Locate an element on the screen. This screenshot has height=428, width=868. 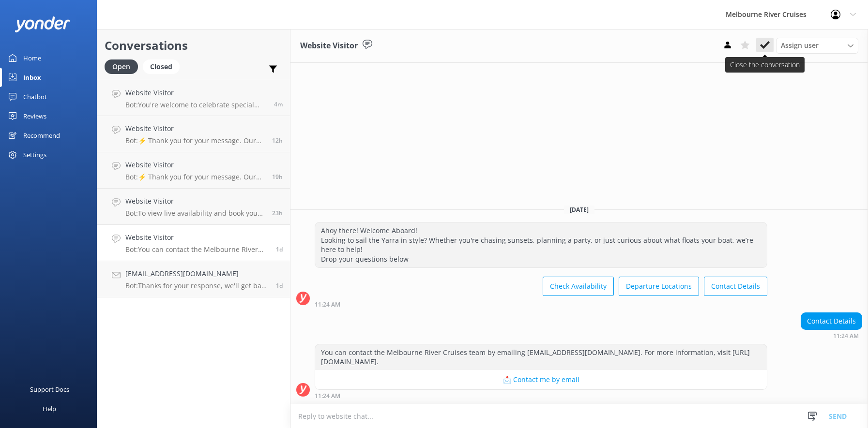
div: Chatbot is located at coordinates (35, 97).